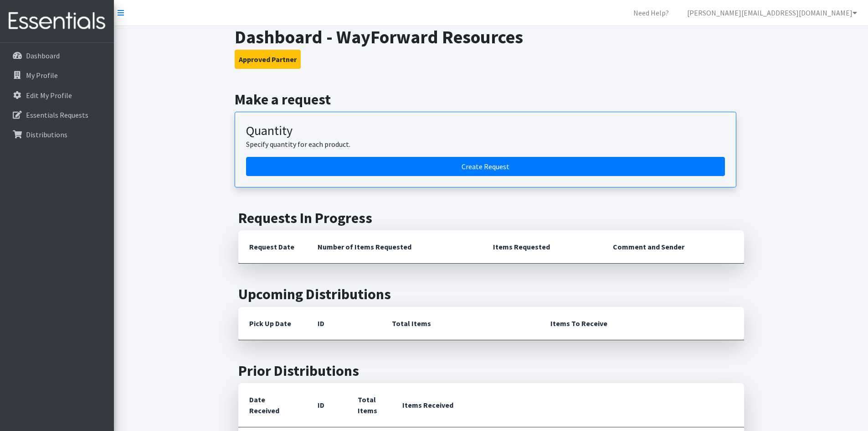  I want to click on a: My Profile, so click(57, 76).